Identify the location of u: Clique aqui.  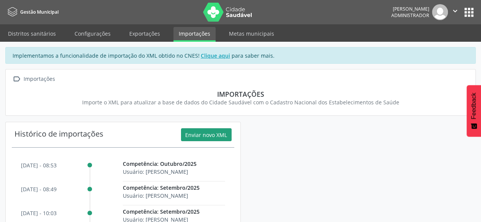
(215, 55).